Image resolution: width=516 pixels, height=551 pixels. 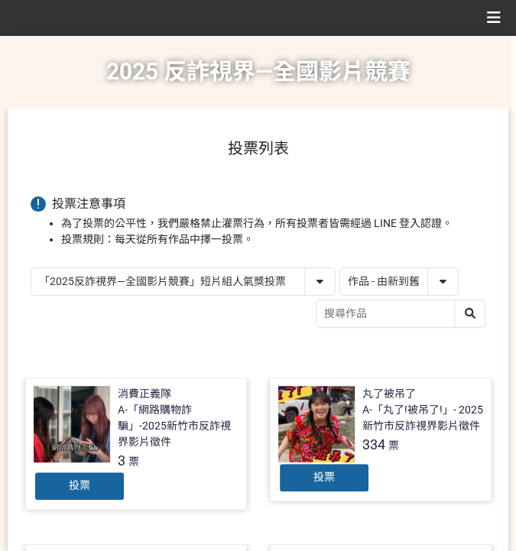 I want to click on div: A-「網路購物詐騙」-2025新竹市反詐視界影片徵件, so click(x=178, y=426).